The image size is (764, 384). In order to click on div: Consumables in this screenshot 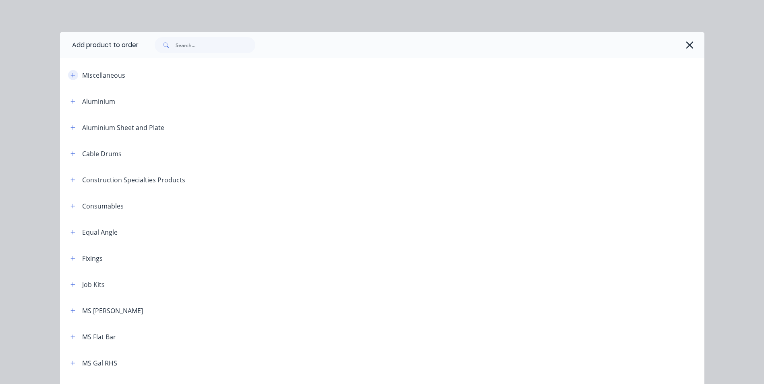, I will do `click(103, 206)`.